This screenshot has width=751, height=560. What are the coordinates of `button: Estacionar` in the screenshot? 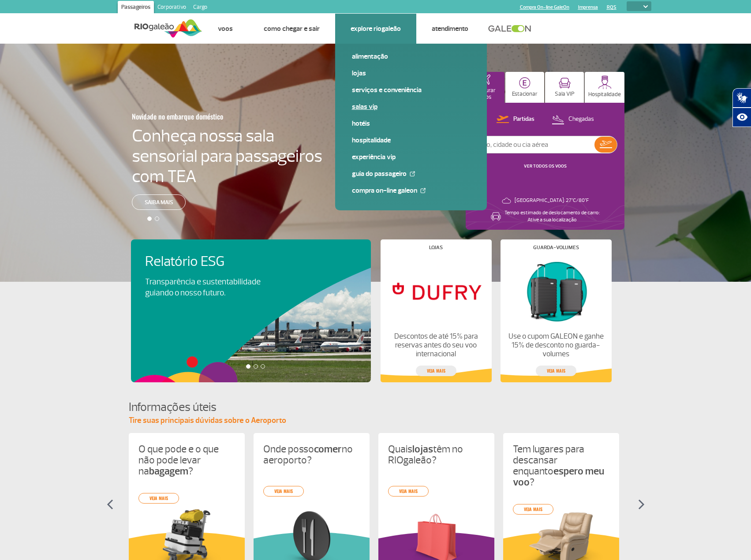 It's located at (525, 87).